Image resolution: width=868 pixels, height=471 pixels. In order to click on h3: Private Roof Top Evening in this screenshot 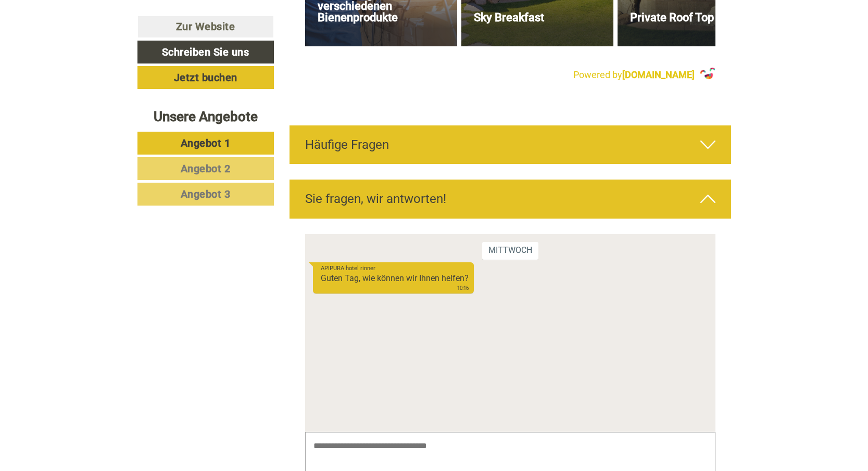, I will do `click(698, 18)`.